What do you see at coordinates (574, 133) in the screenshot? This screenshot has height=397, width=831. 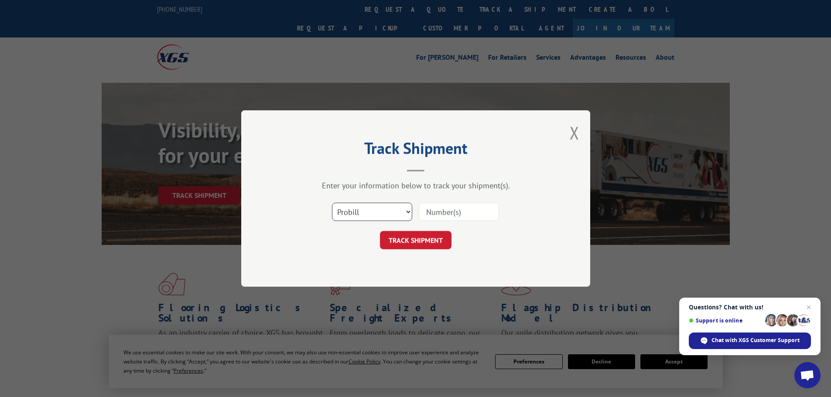 I see `button: Close modal` at bounding box center [574, 133].